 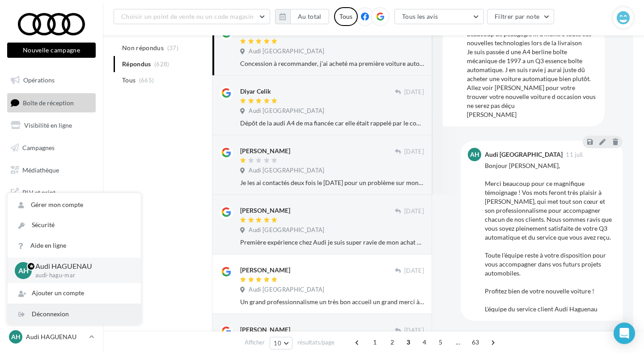 I want to click on a: Visibilité en ligne, so click(x=51, y=125).